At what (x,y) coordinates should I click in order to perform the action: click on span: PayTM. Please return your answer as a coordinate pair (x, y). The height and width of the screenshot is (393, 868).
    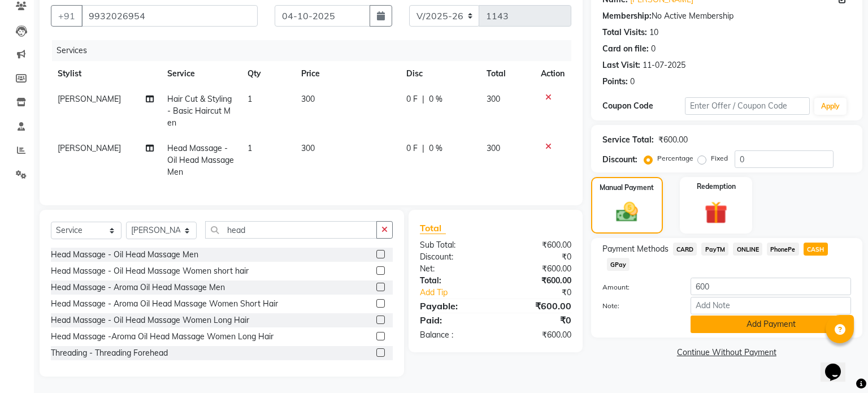
    Looking at the image, I should click on (715, 249).